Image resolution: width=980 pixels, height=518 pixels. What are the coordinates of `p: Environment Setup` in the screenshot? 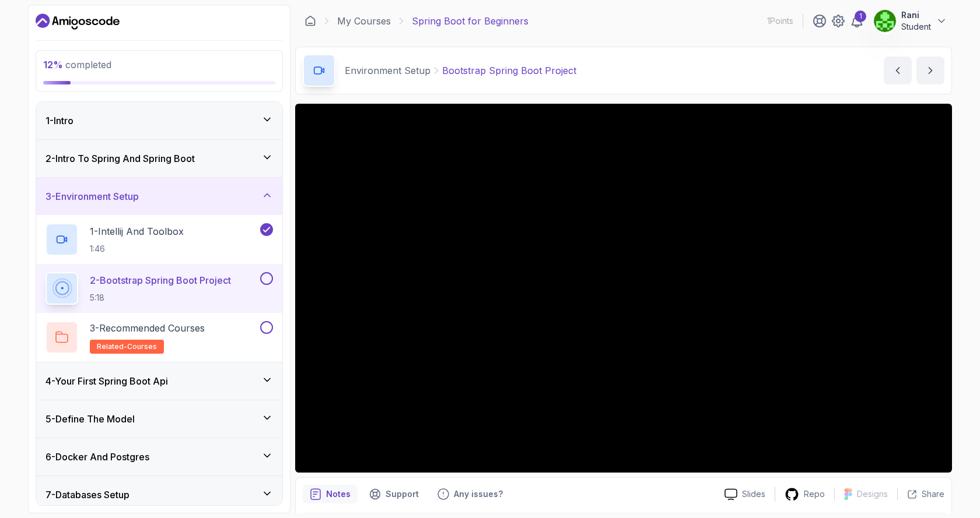 It's located at (387, 71).